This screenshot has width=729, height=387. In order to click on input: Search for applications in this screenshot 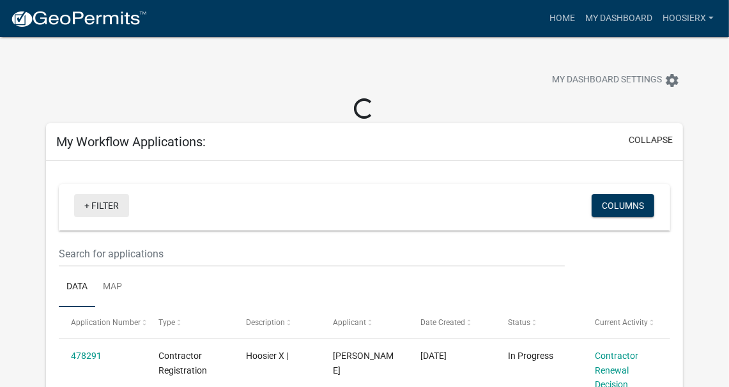, I will do `click(312, 254)`.